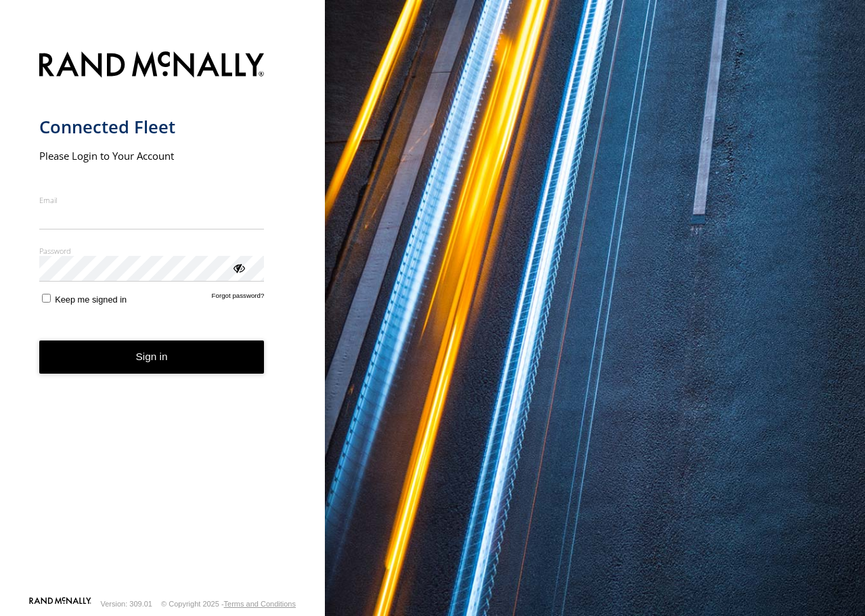 The width and height of the screenshot is (865, 616). Describe the element at coordinates (238, 267) in the screenshot. I see `div: ViewPassword` at that location.